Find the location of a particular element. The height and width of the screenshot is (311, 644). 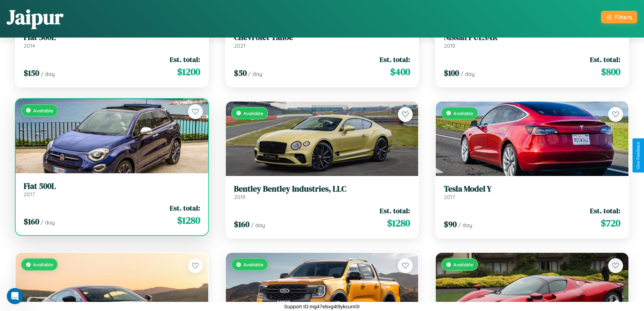

a: Nissan PULSAR2018 is located at coordinates (532, 41).